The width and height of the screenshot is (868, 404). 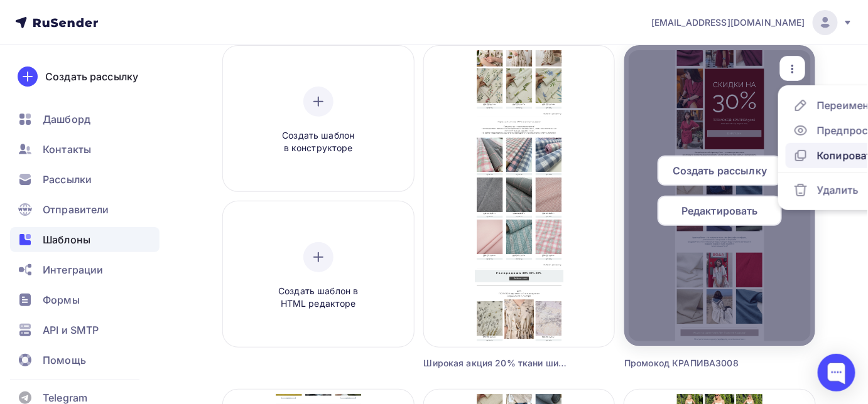 What do you see at coordinates (696, 364) in the screenshot?
I see `div: Промокод КРАПИВА3008` at bounding box center [696, 364].